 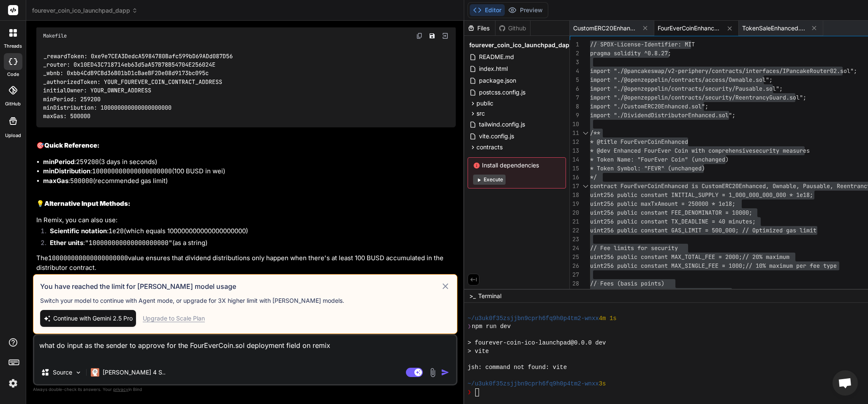 I want to click on span: pragma solidity ^0.8.27;, so click(x=630, y=53).